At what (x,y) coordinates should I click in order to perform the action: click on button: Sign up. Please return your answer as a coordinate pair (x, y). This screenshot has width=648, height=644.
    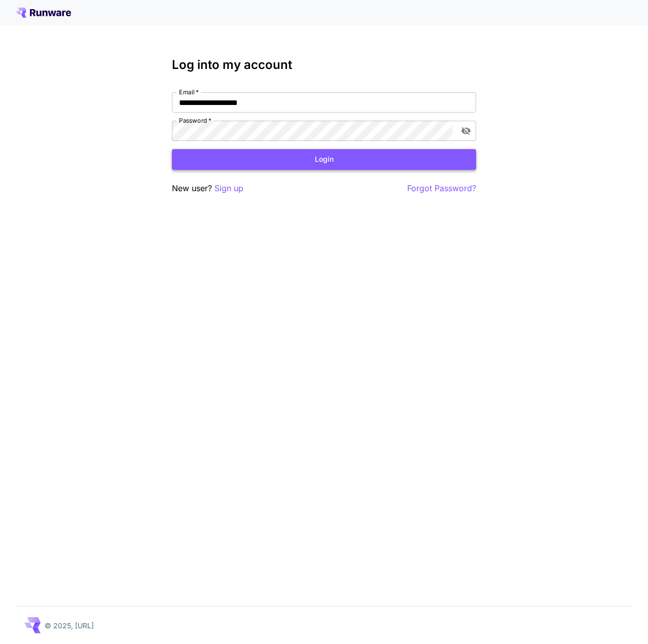
    Looking at the image, I should click on (229, 188).